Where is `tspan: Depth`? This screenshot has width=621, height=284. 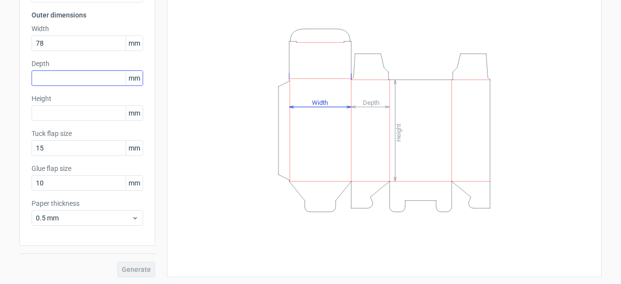
tspan: Depth is located at coordinates (371, 102).